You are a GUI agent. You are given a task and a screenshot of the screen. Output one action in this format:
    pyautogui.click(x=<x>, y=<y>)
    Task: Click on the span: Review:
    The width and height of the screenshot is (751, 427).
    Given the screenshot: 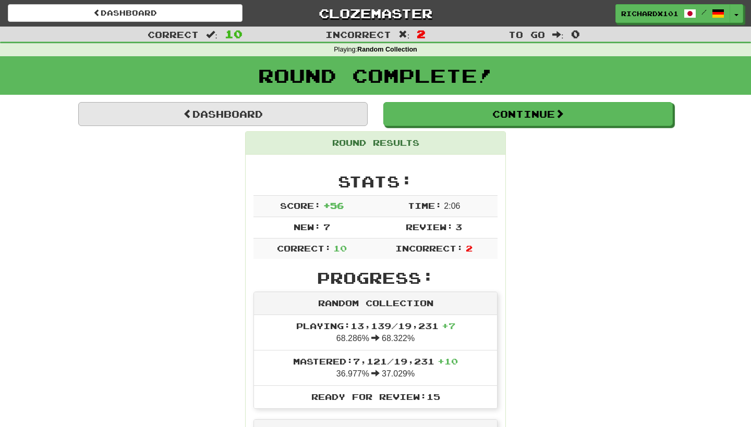 What is the action you would take?
    pyautogui.click(x=429, y=227)
    